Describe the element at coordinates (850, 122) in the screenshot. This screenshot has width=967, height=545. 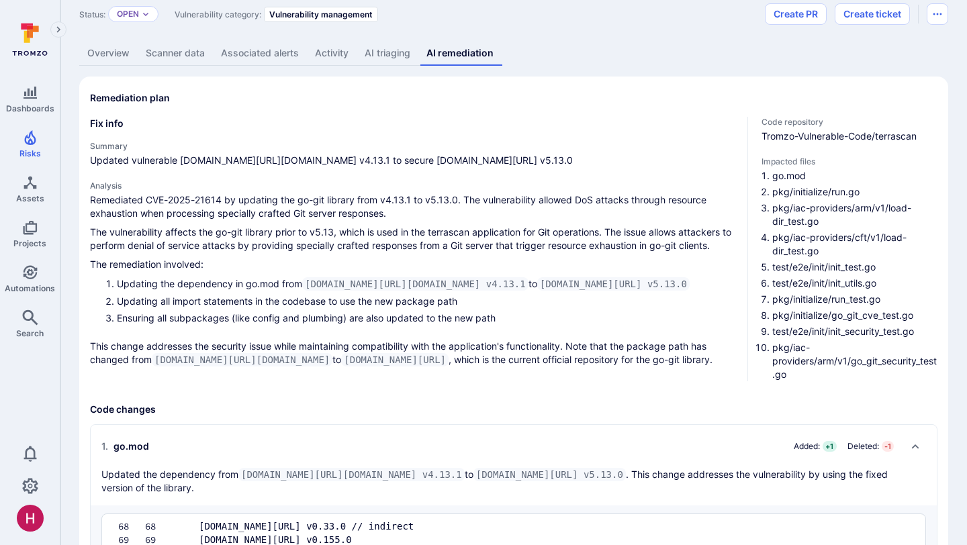
I see `span: Code repository` at that location.